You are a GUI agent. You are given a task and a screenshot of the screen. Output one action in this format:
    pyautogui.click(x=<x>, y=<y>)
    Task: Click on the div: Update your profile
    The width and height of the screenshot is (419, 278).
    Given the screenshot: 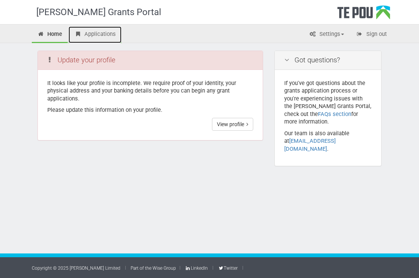 What is the action you would take?
    pyautogui.click(x=150, y=61)
    